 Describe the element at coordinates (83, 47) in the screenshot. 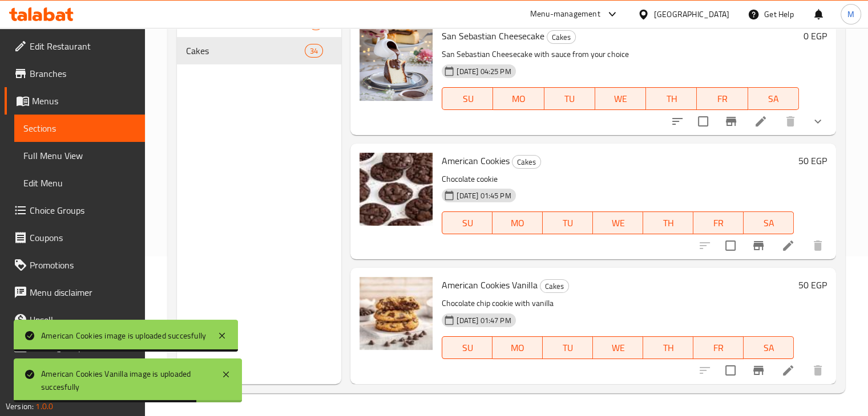

I see `span: Edit Restaurant` at that location.